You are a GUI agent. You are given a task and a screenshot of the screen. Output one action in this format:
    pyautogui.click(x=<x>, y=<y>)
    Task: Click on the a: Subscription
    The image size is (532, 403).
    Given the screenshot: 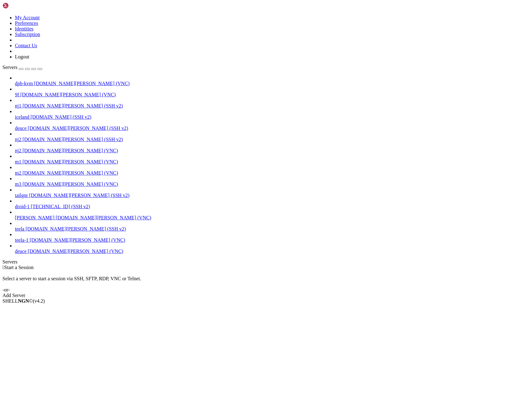 What is the action you would take?
    pyautogui.click(x=27, y=34)
    